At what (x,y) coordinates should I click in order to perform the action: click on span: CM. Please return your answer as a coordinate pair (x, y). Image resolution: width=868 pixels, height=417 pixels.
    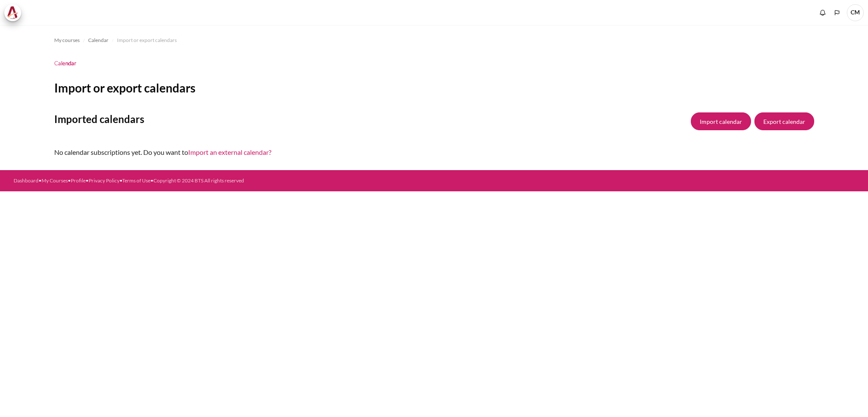
    Looking at the image, I should click on (855, 13).